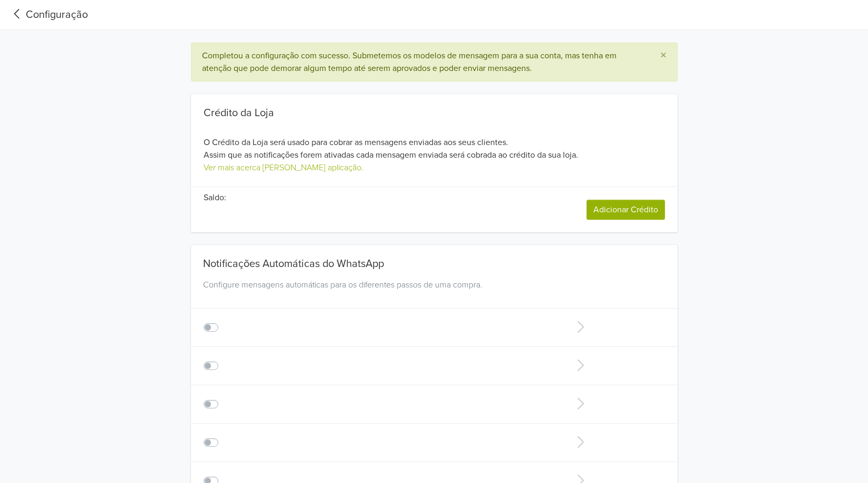  What do you see at coordinates (422, 62) in the screenshot?
I see `div: Completou a configuração com sucesso. Submetemos os modelos de mensagem para a sua conta, mas ten...` at bounding box center [422, 62].